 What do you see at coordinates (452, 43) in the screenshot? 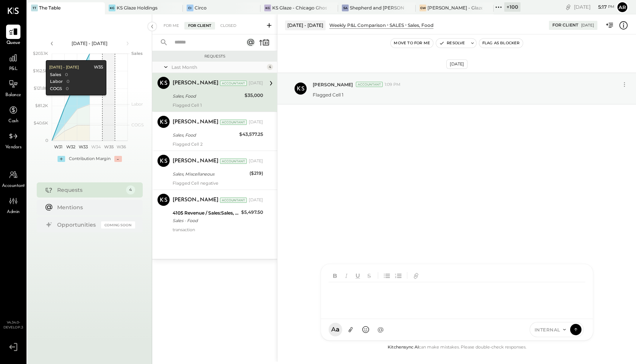
I see `button: Resolve` at bounding box center [452, 43].